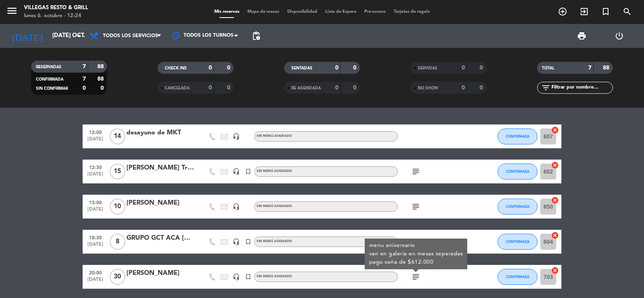  What do you see at coordinates (118, 137) in the screenshot?
I see `span: 14` at bounding box center [118, 137].